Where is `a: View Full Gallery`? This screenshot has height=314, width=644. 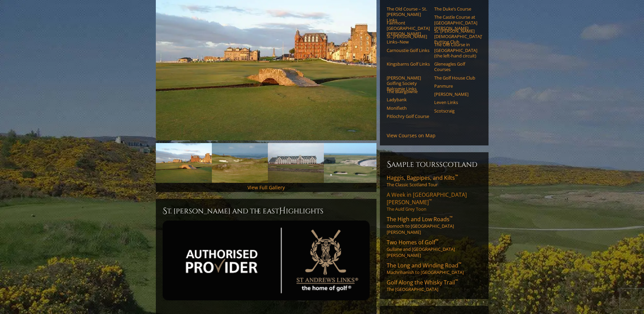
a: View Full Gallery is located at coordinates (266, 187).